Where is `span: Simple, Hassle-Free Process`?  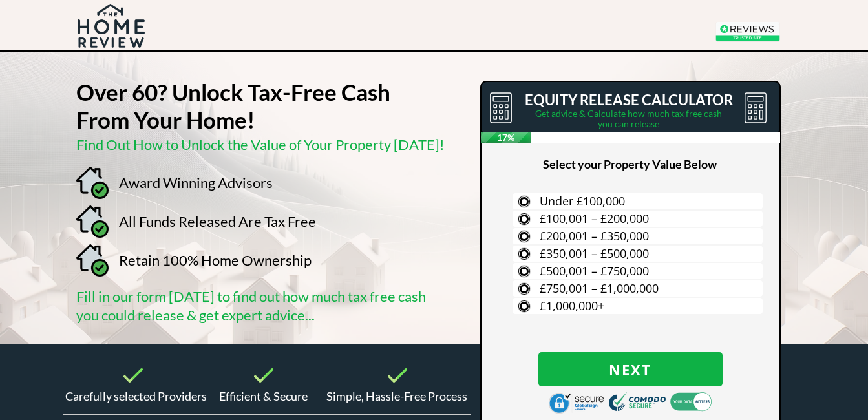 span: Simple, Hassle-Free Process is located at coordinates (397, 397).